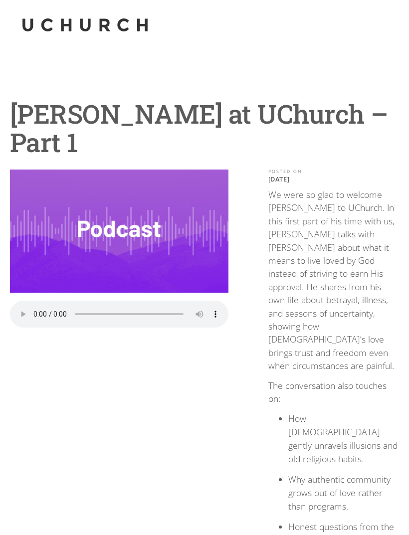  Describe the element at coordinates (119, 314) in the screenshot. I see `audio: Your browser does not support the audio element.` at that location.